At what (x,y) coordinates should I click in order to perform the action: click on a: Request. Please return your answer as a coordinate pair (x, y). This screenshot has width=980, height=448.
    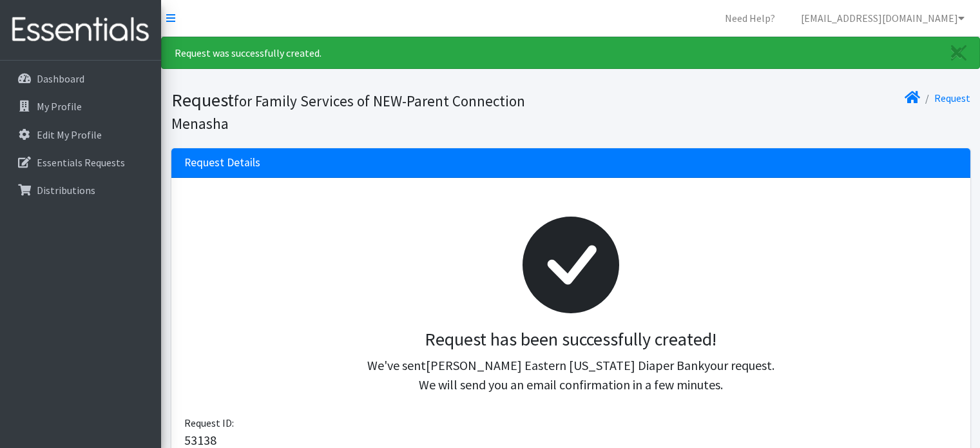
    Looking at the image, I should click on (952, 98).